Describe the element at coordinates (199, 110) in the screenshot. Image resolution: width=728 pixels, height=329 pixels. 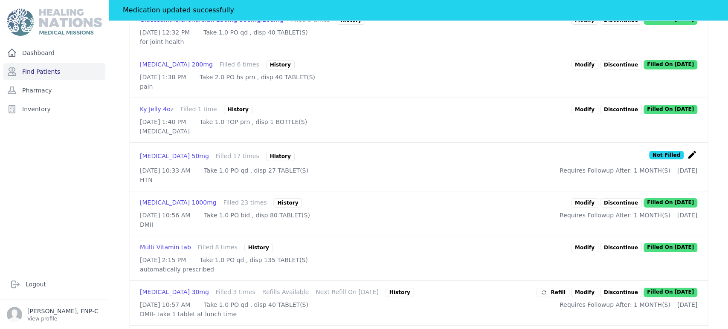
I see `div: Filled 1 time` at that location.